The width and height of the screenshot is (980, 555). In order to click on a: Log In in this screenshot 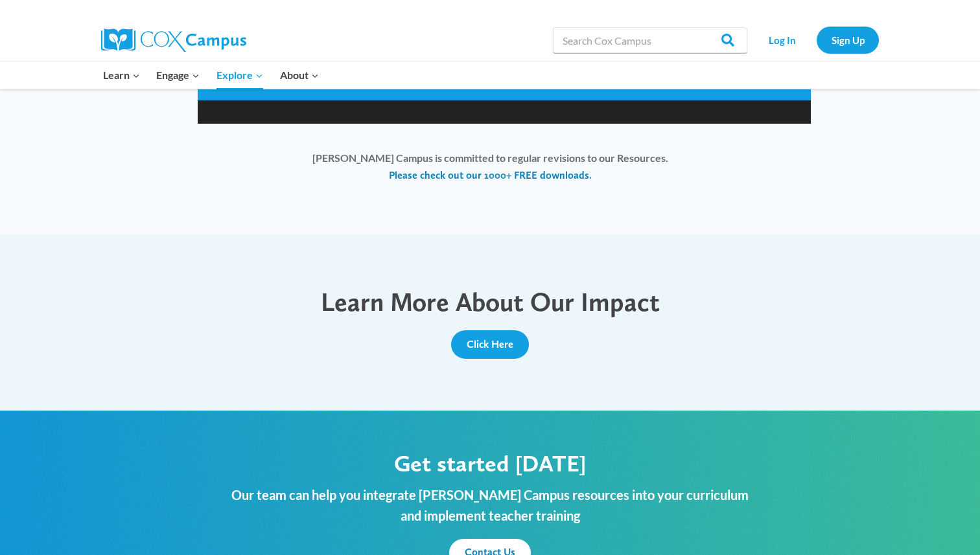, I will do `click(782, 39)`.